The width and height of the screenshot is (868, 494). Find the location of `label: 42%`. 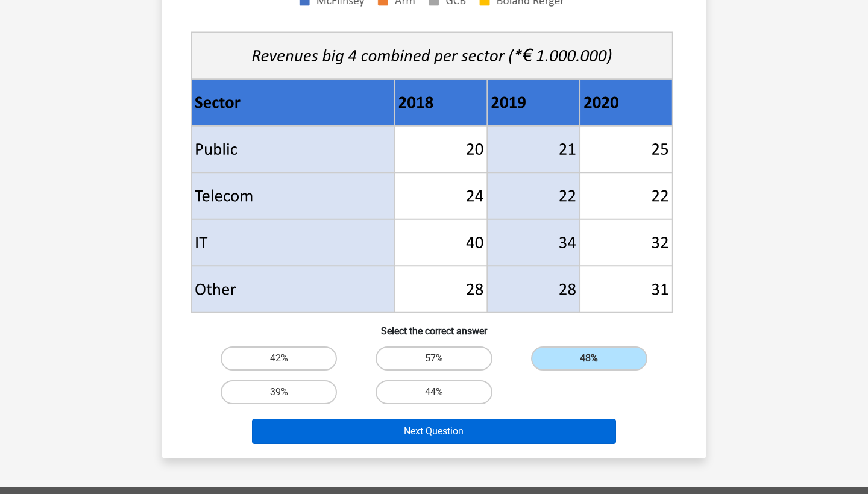

label: 42% is located at coordinates (278, 359).